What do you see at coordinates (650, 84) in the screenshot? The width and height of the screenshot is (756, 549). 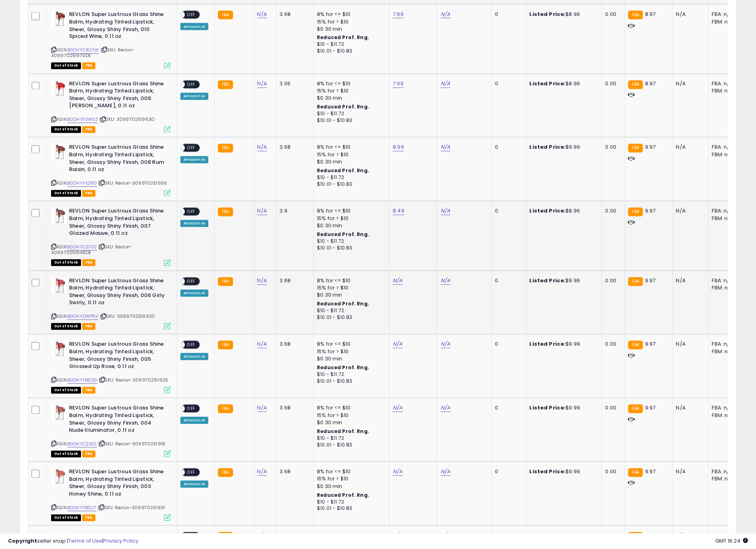 I see `span: 8.97` at bounding box center [650, 84].